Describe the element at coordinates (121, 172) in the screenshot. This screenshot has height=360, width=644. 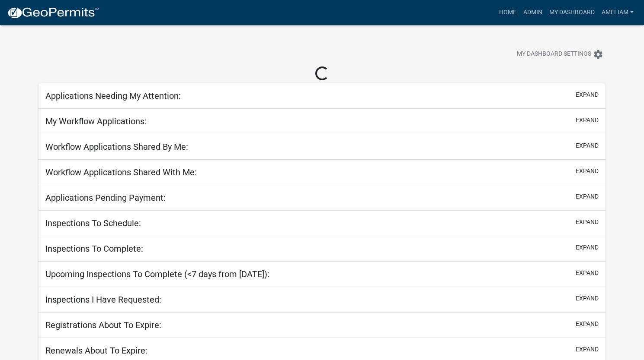
I see `h5: Workflow Applications Shared With Me:` at that location.